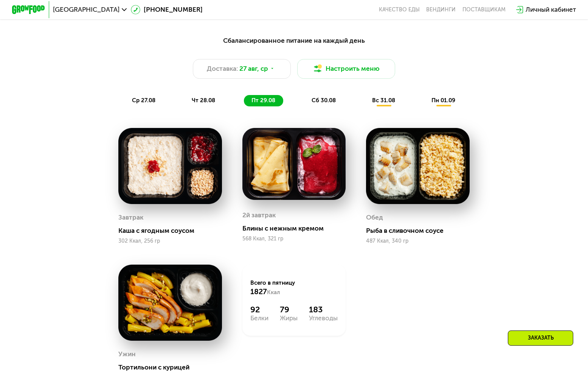 This screenshot has height=371, width=588. What do you see at coordinates (550, 9) in the screenshot?
I see `div: Личный кабинет` at bounding box center [550, 9].